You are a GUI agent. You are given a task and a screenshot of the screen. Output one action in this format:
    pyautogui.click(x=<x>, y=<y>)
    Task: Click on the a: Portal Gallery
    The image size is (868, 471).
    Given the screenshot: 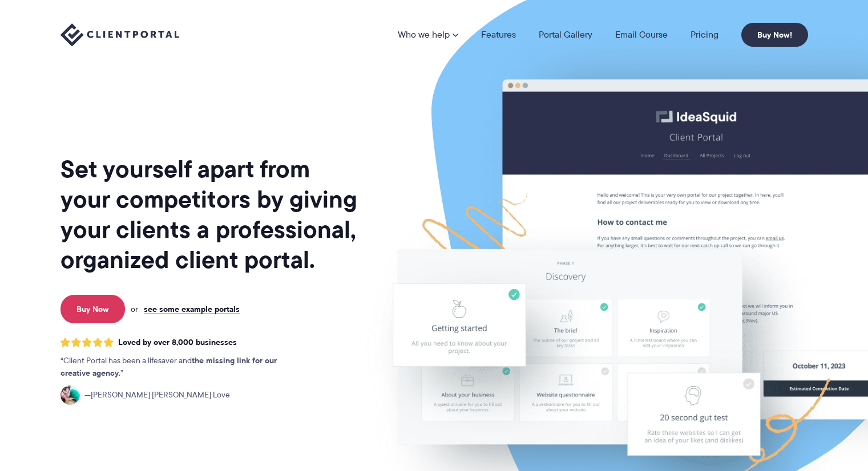 What is the action you would take?
    pyautogui.click(x=566, y=35)
    